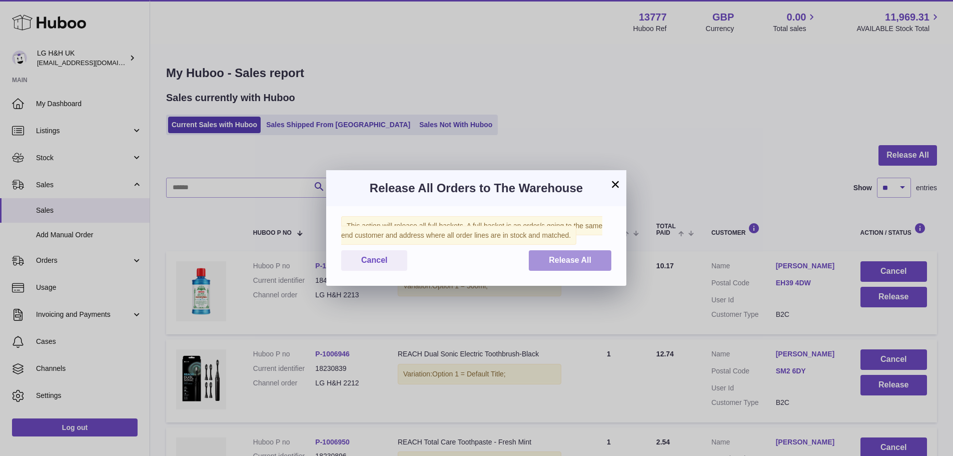 This screenshot has height=456, width=953. I want to click on button: Cancel, so click(374, 260).